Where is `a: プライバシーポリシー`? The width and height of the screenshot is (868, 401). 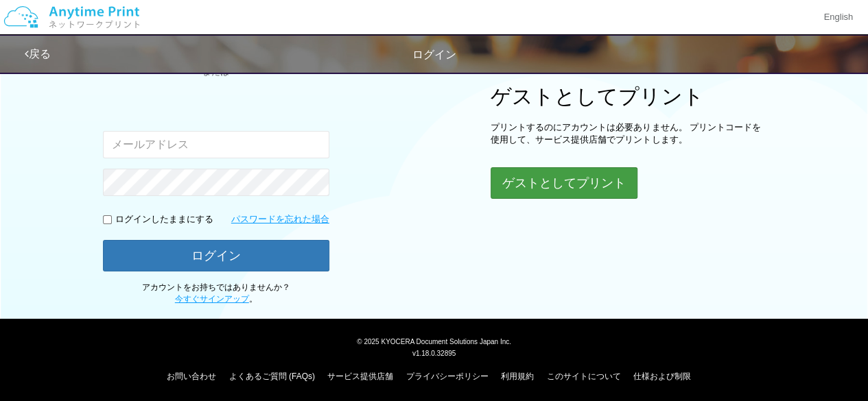 a: プライバシーポリシー is located at coordinates (447, 377).